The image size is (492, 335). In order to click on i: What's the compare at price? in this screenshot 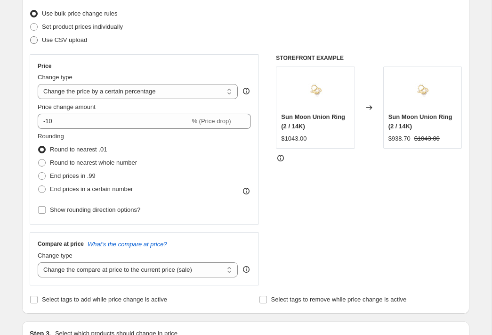, I will do `click(127, 244)`.